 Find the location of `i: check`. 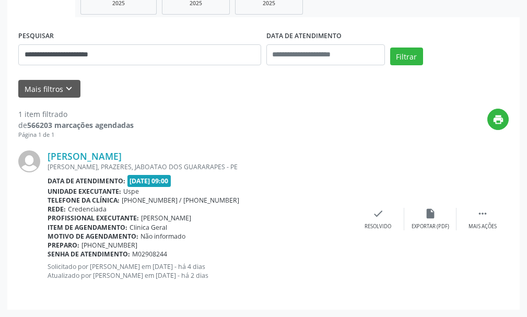

i: check is located at coordinates (378, 214).